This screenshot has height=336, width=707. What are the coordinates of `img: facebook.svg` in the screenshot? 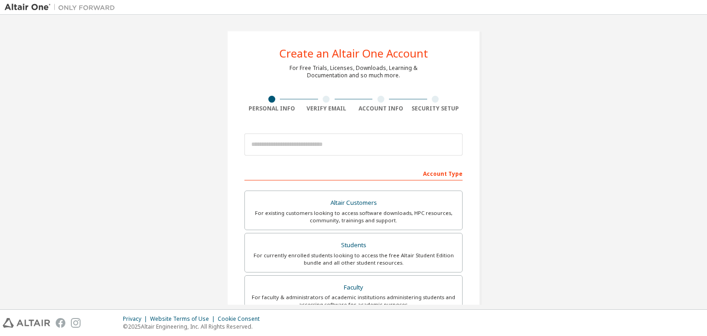 It's located at (60, 323).